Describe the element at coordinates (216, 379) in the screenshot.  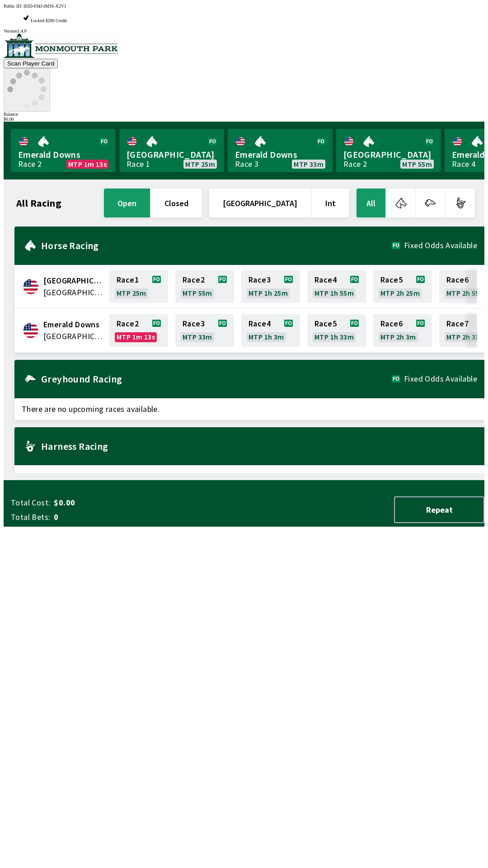
I see `h2: Greyhound Racing` at that location.